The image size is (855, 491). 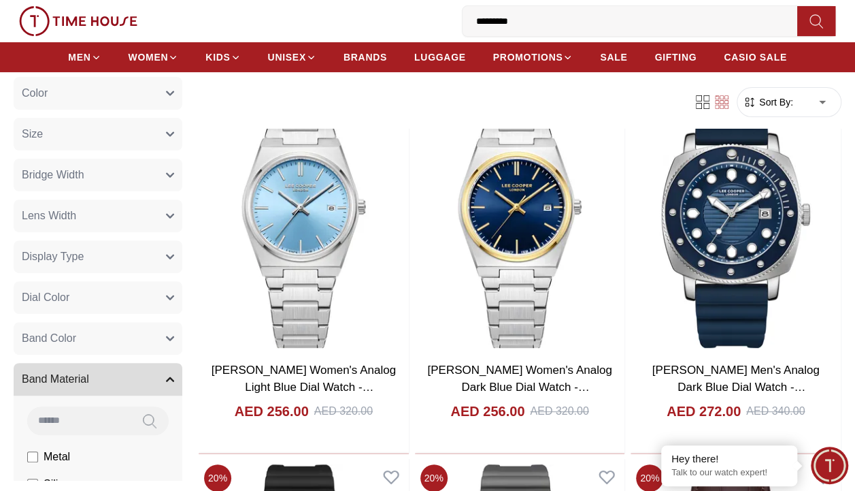 What do you see at coordinates (98, 216) in the screenshot?
I see `button: Lens Width` at bounding box center [98, 216].